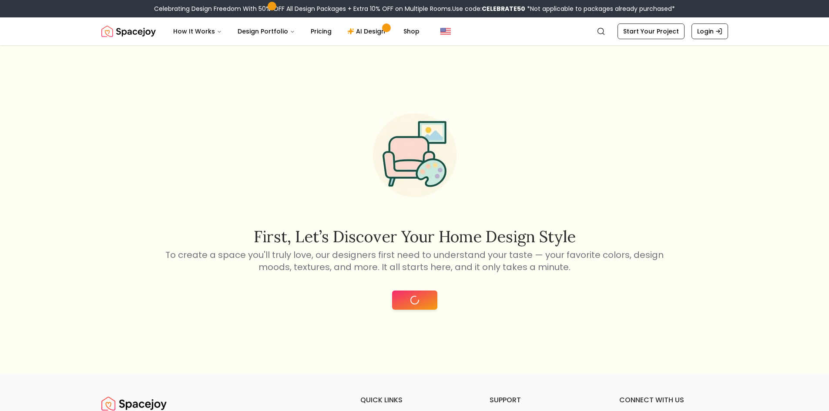  What do you see at coordinates (414, 9) in the screenshot?
I see `div: Celebrating Design Freedom With 50% OFF All Design Packages + Extra 10% OFF on Multiple Rooms.` at bounding box center [414, 9].